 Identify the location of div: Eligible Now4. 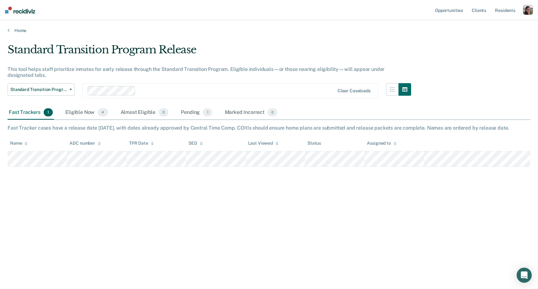
(86, 113).